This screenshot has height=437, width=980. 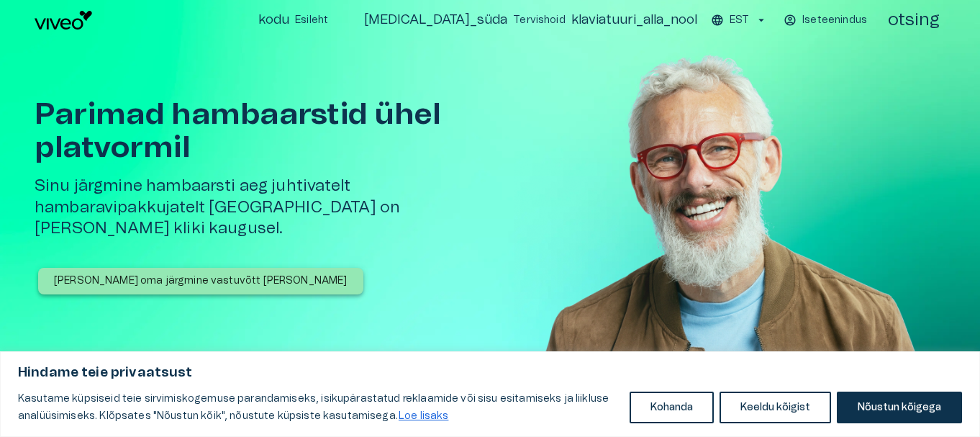 I want to click on a: Navigeeri avalehele, so click(x=140, y=20).